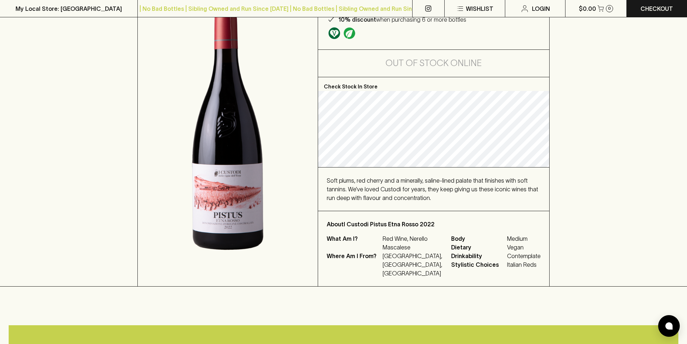 The width and height of the screenshot is (687, 344). Describe the element at coordinates (541, 9) in the screenshot. I see `p: Login` at that location.